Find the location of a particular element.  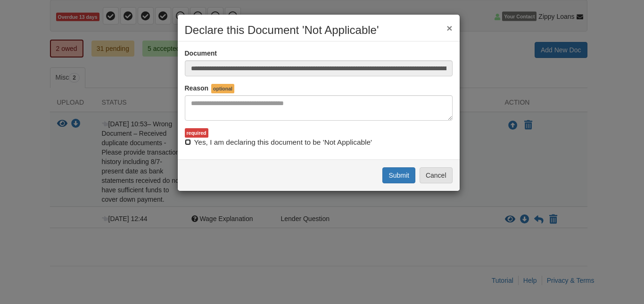

h2: Declare this Document 'Not Applicable' is located at coordinates (319, 30).